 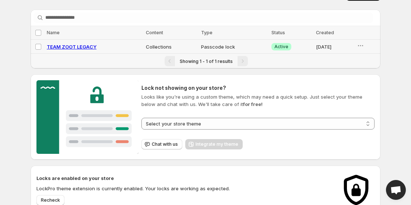 What do you see at coordinates (205, 61) in the screenshot?
I see `nav: Pagination` at bounding box center [205, 61].